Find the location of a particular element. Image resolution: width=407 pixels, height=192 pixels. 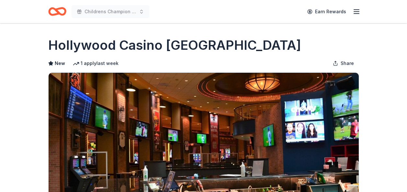

a: Earn Rewards is located at coordinates (327, 12).